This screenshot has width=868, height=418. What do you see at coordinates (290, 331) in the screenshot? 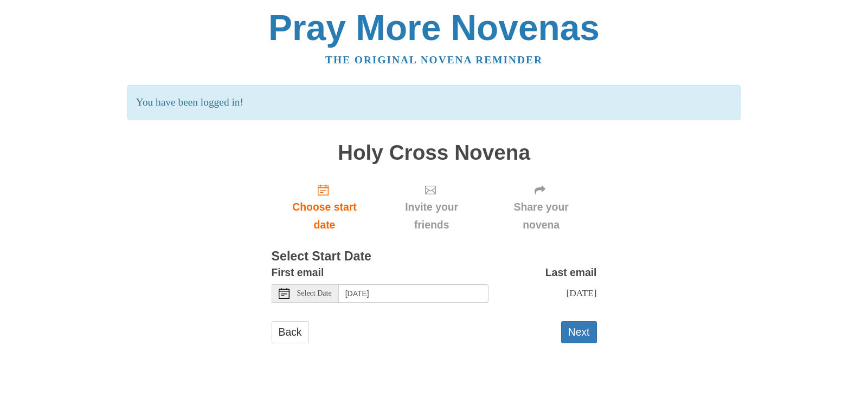
I see `a: Back` at bounding box center [290, 331].